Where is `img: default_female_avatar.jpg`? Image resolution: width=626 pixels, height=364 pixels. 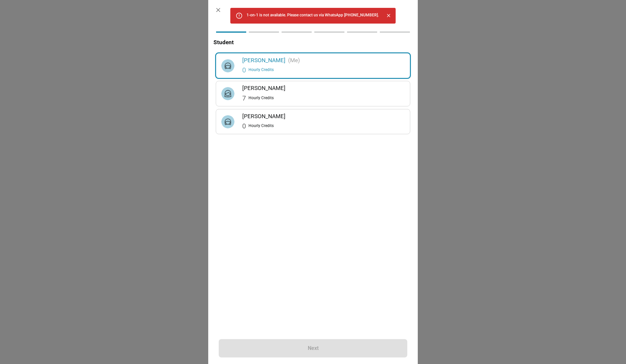 img: default_female_avatar.jpg is located at coordinates (228, 94).